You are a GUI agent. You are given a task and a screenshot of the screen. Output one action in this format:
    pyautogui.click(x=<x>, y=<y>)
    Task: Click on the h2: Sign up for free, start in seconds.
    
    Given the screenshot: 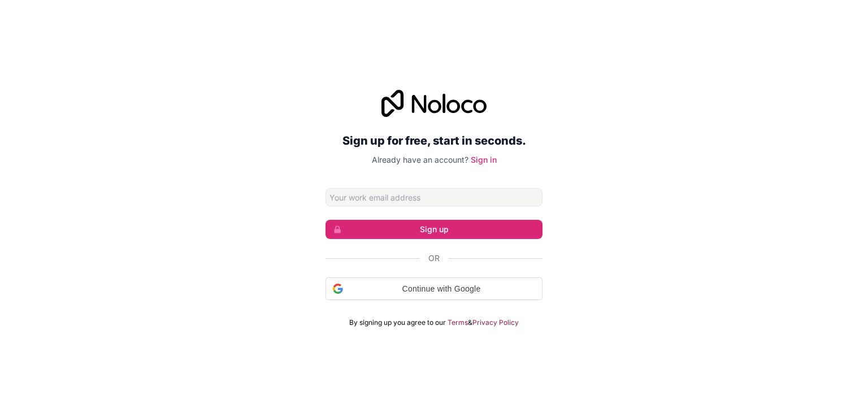 What is the action you would take?
    pyautogui.click(x=434, y=141)
    